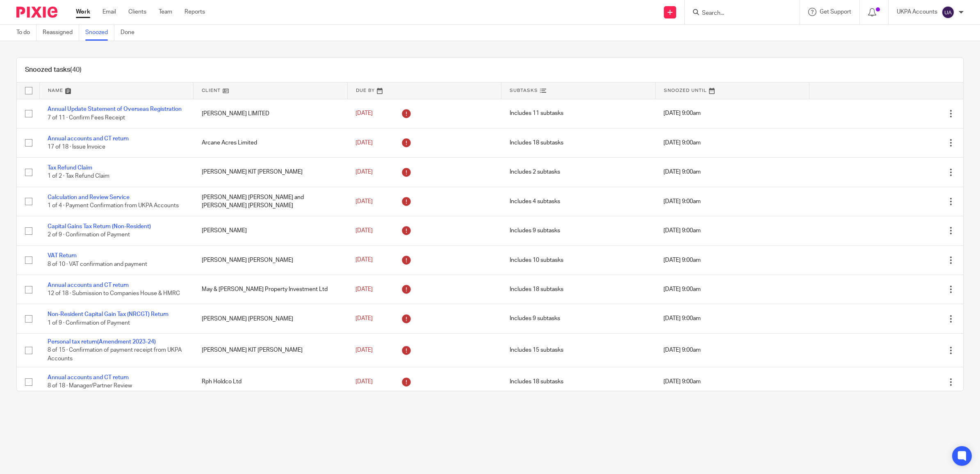  What do you see at coordinates (53, 70) in the screenshot?
I see `h1: Snoozed tasks` at bounding box center [53, 70].